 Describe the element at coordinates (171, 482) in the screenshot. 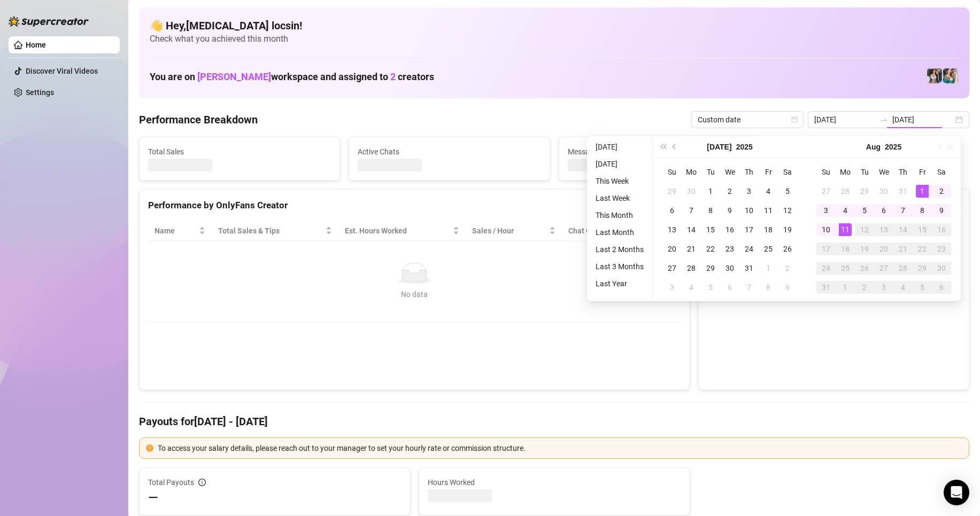

I see `span: Total Payouts` at that location.